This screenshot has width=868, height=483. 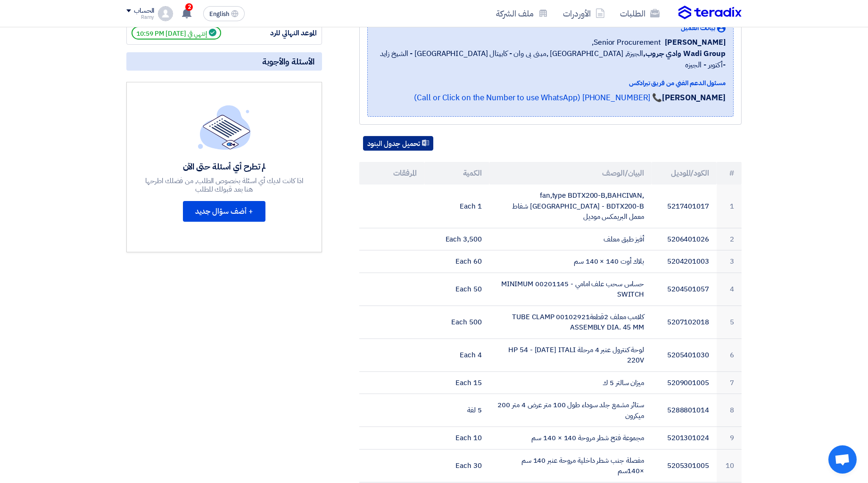 What do you see at coordinates (684, 382) in the screenshot?
I see `td: 5209001005` at bounding box center [684, 382].